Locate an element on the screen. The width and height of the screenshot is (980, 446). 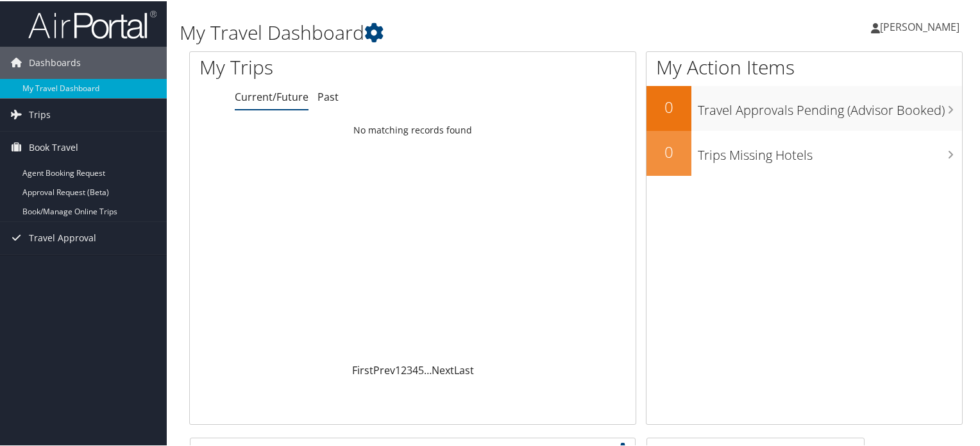
a: Current/Future is located at coordinates (271, 96).